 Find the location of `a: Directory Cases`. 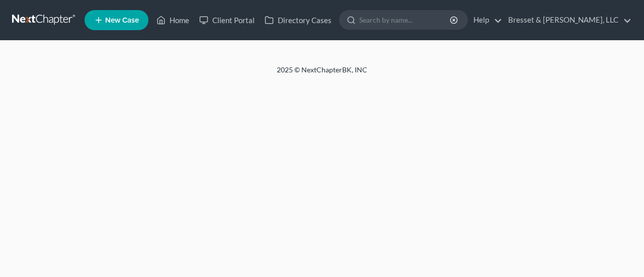

a: Directory Cases is located at coordinates (297, 20).